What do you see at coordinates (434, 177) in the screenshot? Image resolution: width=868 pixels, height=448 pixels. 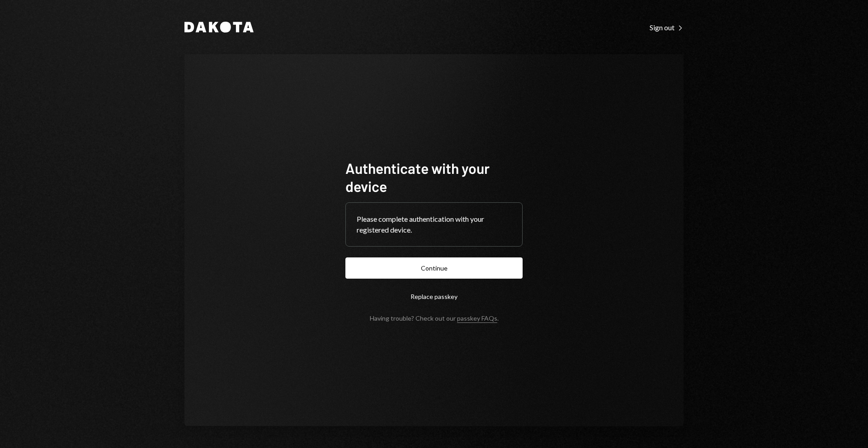 I see `h1: Authenticate with your device` at bounding box center [434, 177].